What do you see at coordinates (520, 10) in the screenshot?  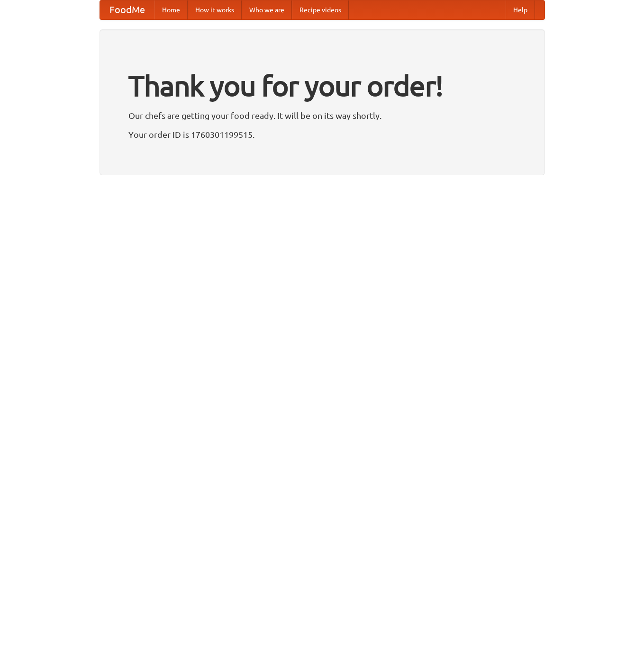 I see `a: Help` at bounding box center [520, 10].